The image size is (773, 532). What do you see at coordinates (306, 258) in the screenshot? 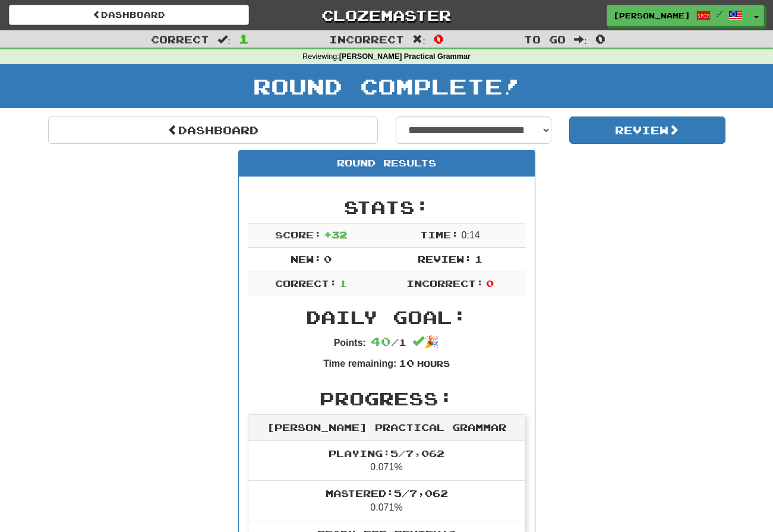
I see `span: New:` at bounding box center [306, 258].